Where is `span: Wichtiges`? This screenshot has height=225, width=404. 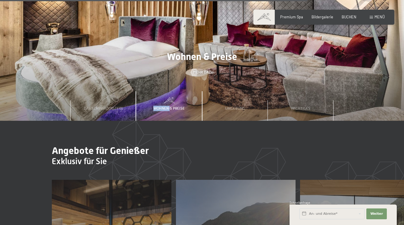 span: Wichtiges is located at coordinates (301, 108).